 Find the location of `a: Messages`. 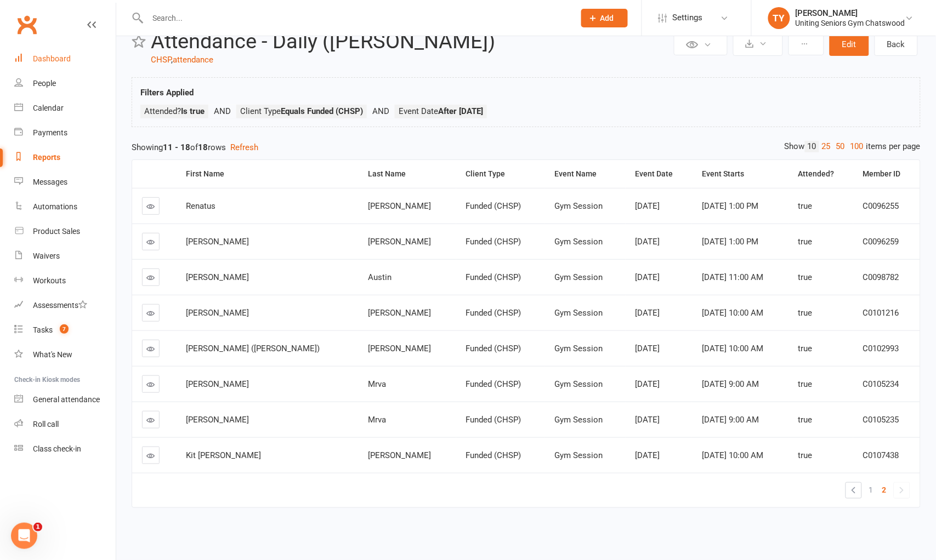

a: Messages is located at coordinates (65, 182).